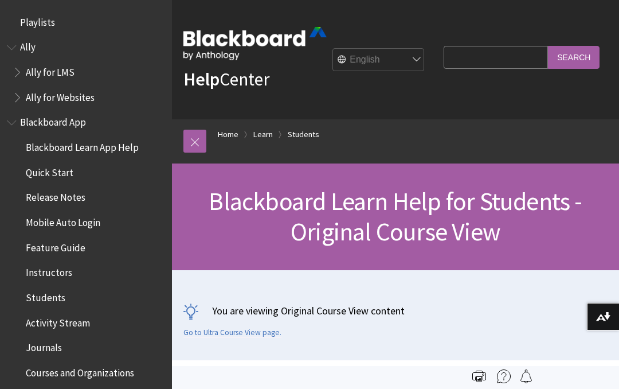 The image size is (619, 389). I want to click on select: Site Language Selector, so click(379, 60).